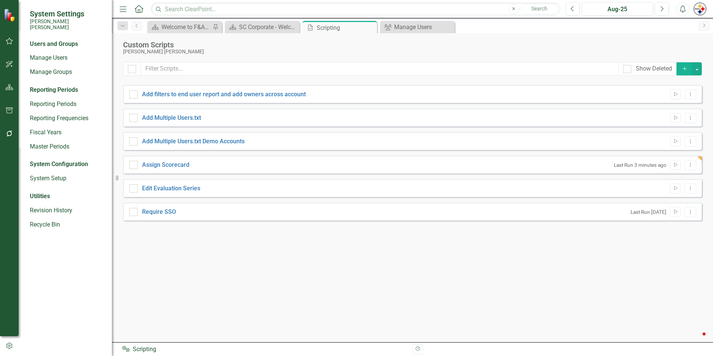 Image resolution: width=713 pixels, height=356 pixels. What do you see at coordinates (171, 117) in the screenshot?
I see `a: Add Multiple Users.txt` at bounding box center [171, 117].